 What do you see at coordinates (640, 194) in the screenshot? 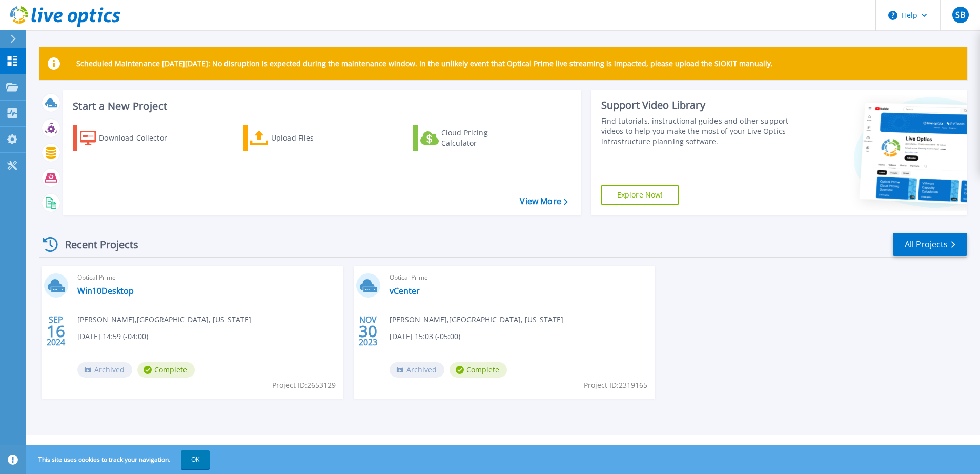
I see `a: Explore Now!` at bounding box center [640, 194].